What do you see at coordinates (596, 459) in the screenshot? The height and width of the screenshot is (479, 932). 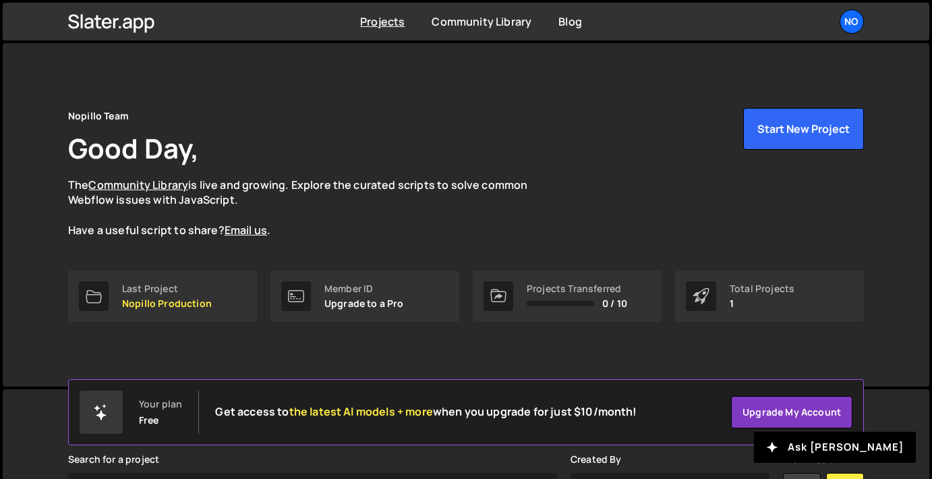 I see `label: Created By` at bounding box center [596, 459].